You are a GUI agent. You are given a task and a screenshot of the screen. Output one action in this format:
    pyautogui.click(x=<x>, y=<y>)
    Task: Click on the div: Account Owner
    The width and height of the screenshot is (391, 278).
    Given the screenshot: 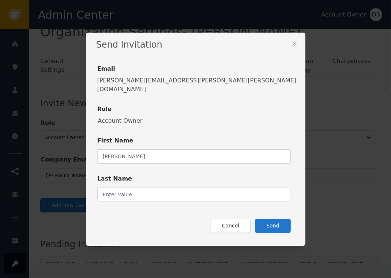 What is the action you would take?
    pyautogui.click(x=196, y=121)
    